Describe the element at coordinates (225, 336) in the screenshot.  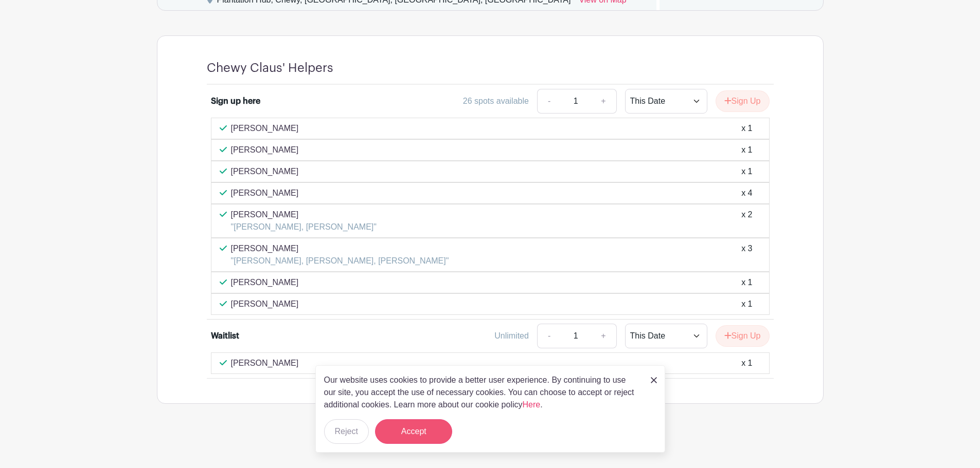
I see `div: Waitlist` at that location.